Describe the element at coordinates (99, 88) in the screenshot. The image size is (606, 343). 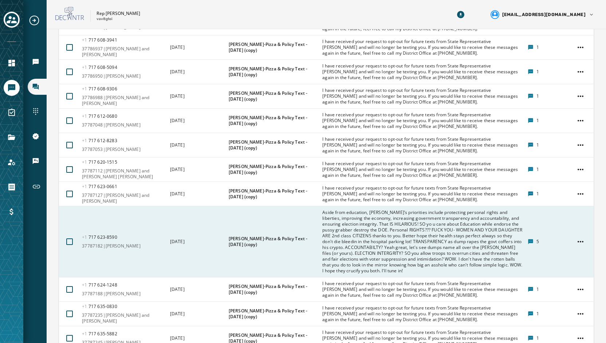
I see `span: 717 608 - 9306` at that location.